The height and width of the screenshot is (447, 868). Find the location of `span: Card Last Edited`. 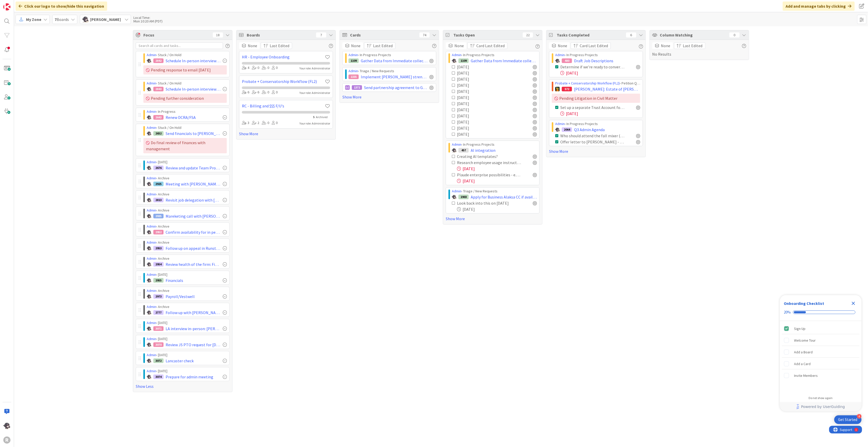

span: Card Last Edited is located at coordinates (594, 45).